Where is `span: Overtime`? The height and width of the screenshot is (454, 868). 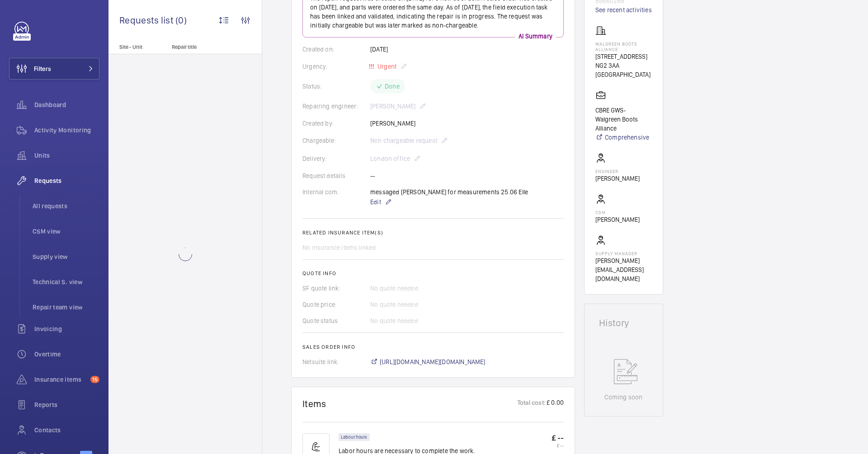
span: Overtime is located at coordinates (67, 354).